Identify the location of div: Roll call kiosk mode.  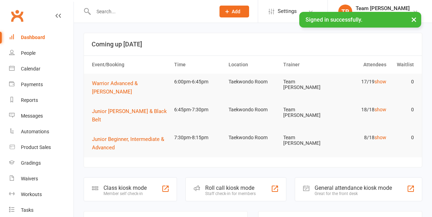
(230, 188).